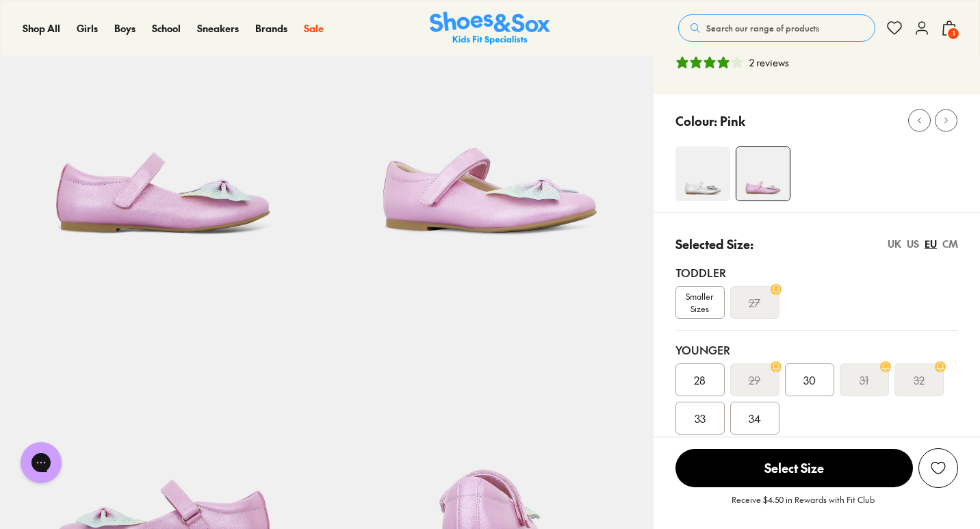 This screenshot has width=980, height=529. Describe the element at coordinates (41, 28) in the screenshot. I see `a: Shop All` at that location.